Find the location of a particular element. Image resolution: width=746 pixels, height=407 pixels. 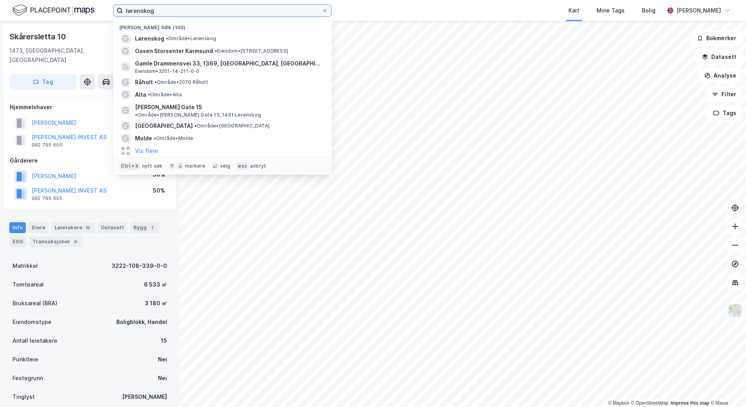

div: Skårersletta 10 is located at coordinates (38, 37).